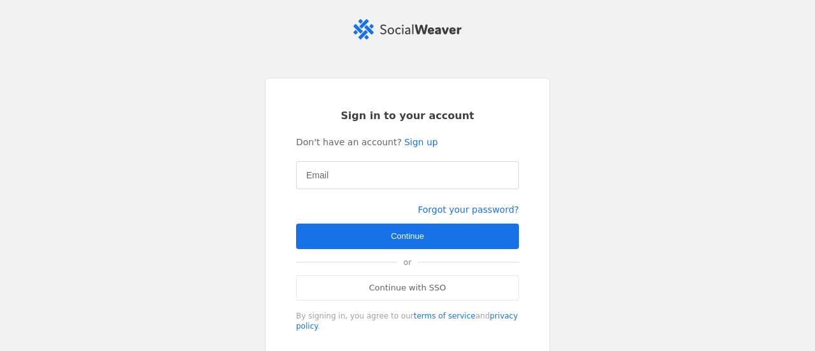 The height and width of the screenshot is (351, 815). I want to click on input: Email, so click(407, 175).